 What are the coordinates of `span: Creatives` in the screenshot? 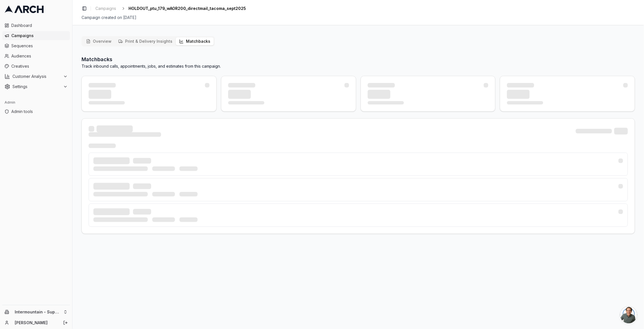 It's located at (39, 66).